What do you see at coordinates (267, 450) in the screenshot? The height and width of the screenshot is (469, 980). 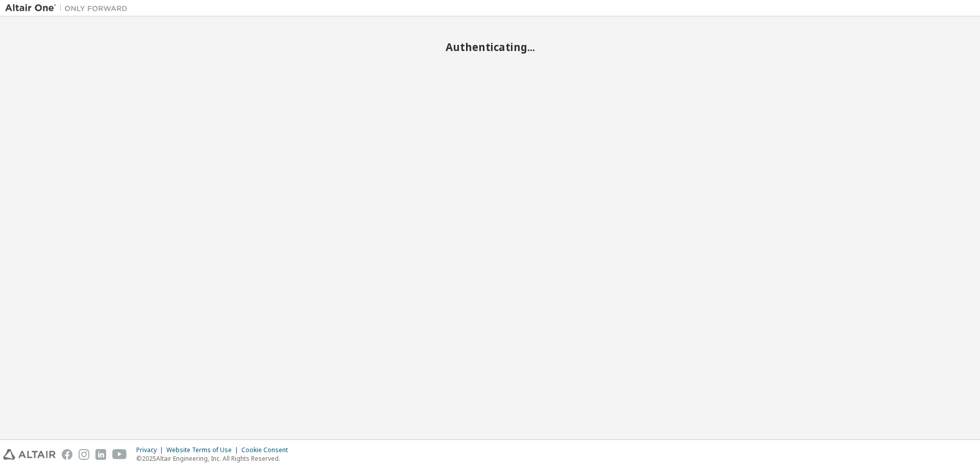 I see `div: Cookie Consent` at bounding box center [267, 450].